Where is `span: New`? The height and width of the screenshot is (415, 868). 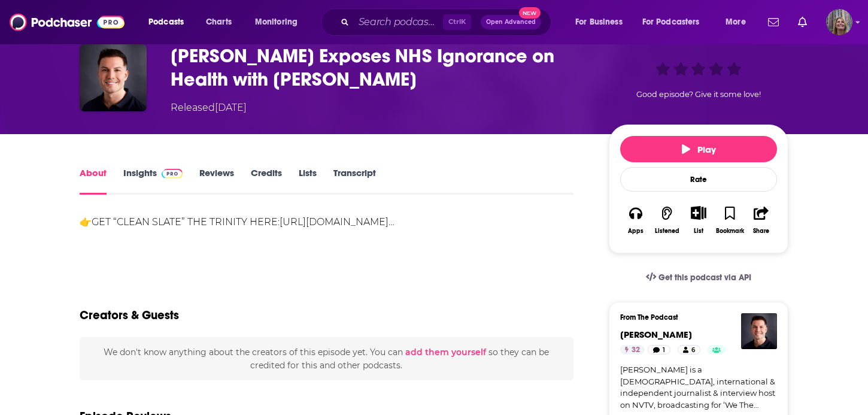
span: New is located at coordinates (530, 12).